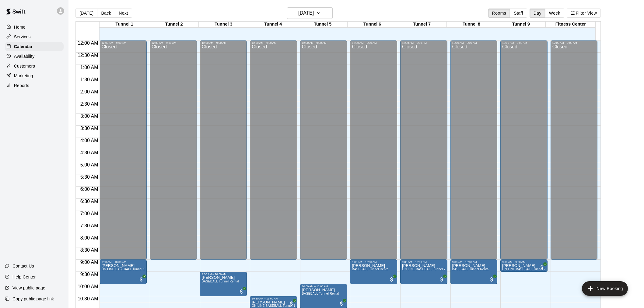  Describe the element at coordinates (524, 262) in the screenshot. I see `div: 9:00 AM – 9:30 AM` at that location.